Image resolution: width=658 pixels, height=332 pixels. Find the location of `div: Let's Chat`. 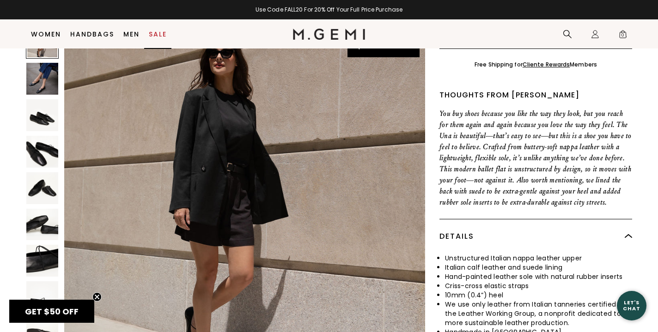

div: Let's Chat is located at coordinates (631, 305).